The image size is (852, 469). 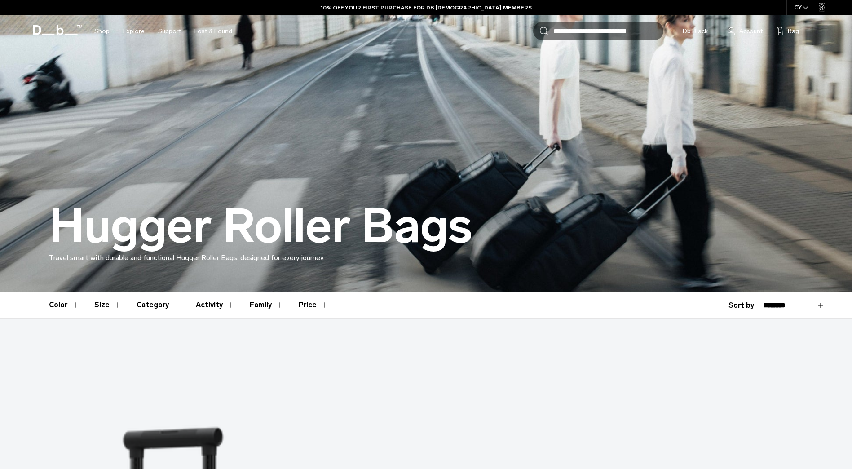 I want to click on button: Toggle Price, so click(x=314, y=305).